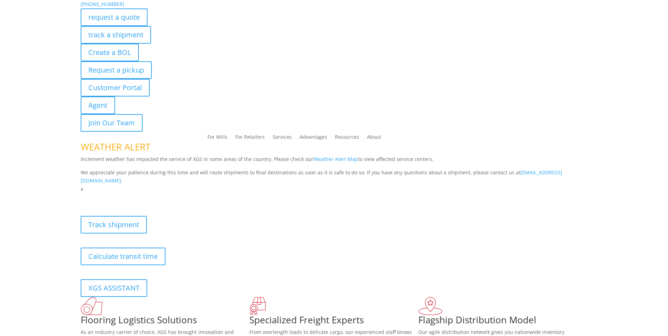  I want to click on a: About, so click(374, 138).